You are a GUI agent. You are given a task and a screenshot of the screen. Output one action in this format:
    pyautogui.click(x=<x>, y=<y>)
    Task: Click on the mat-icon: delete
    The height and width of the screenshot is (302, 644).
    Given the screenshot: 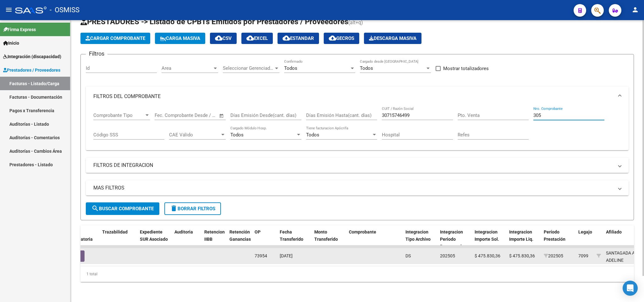 What is the action you would take?
    pyautogui.click(x=174, y=208)
    